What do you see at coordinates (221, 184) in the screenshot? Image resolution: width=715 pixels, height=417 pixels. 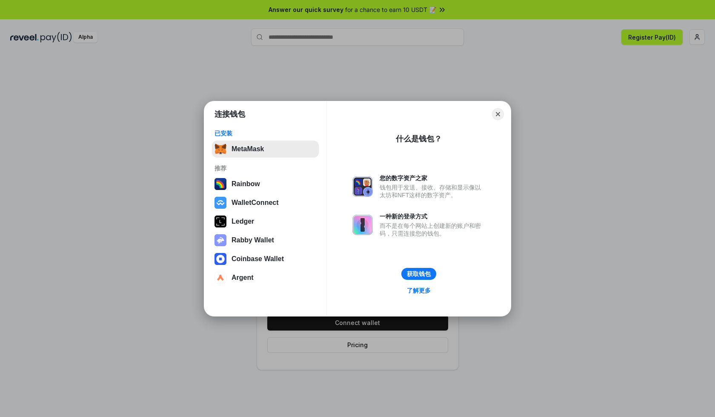 I see `img: svg+xml,%3Csvg%20width%3D%22120%22%20height%3D%22120%22%20viewBox%3D%220%200%20120%20120%22%20fil...` at bounding box center [221, 184].